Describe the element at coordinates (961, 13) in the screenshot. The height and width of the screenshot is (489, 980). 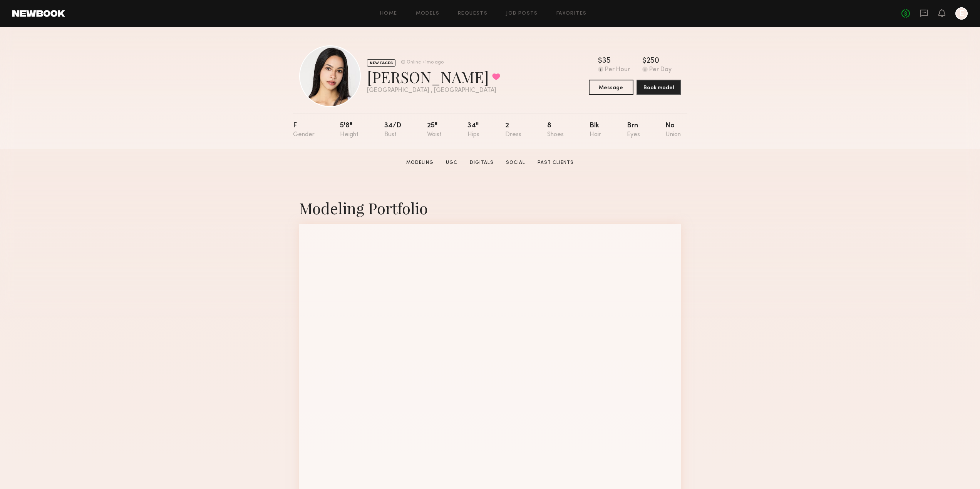
I see `a: E` at that location.